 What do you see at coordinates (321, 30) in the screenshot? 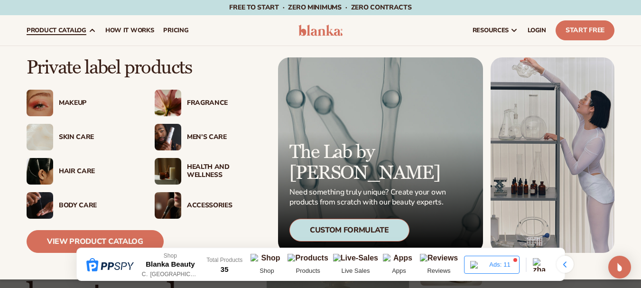
I see `img: logo` at bounding box center [321, 30].